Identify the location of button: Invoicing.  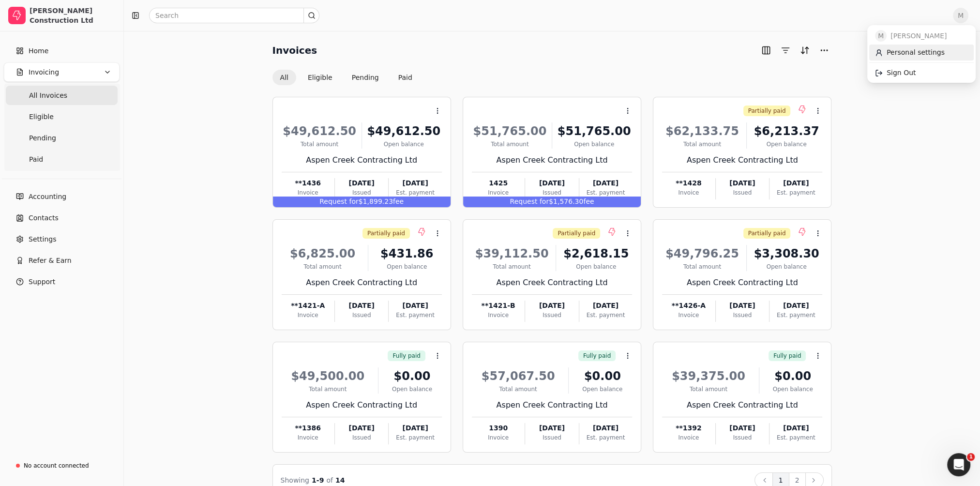
(62, 72).